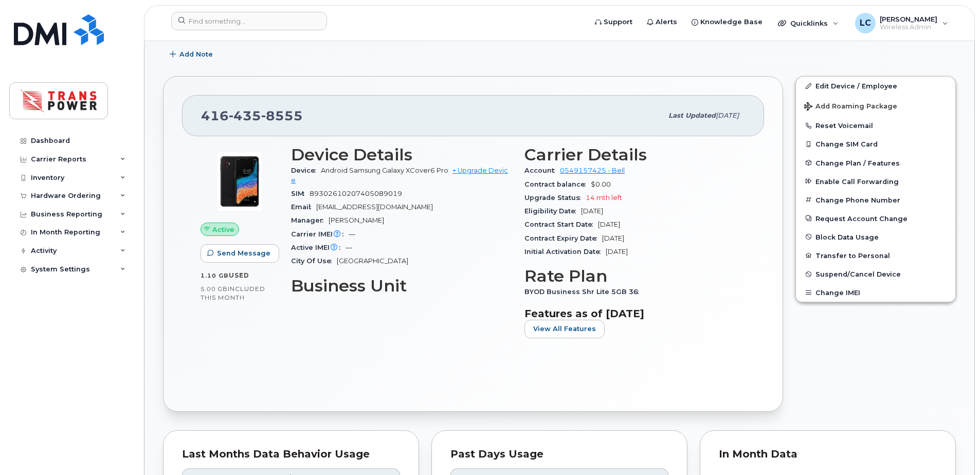 The height and width of the screenshot is (475, 980). What do you see at coordinates (557, 184) in the screenshot?
I see `span: Contract balance` at bounding box center [557, 184].